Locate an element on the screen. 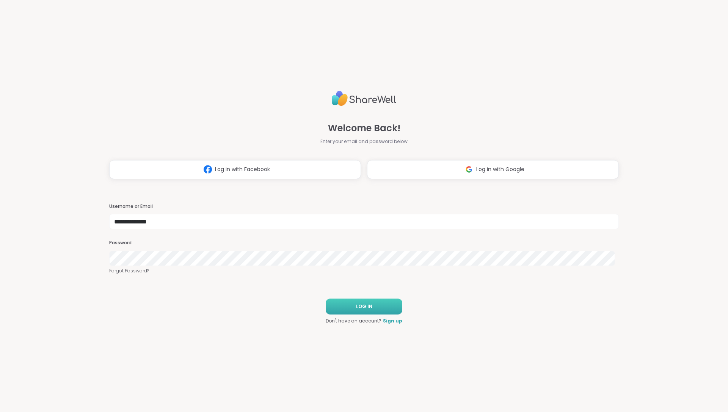 Image resolution: width=728 pixels, height=412 pixels. a: Sign up is located at coordinates (393, 321).